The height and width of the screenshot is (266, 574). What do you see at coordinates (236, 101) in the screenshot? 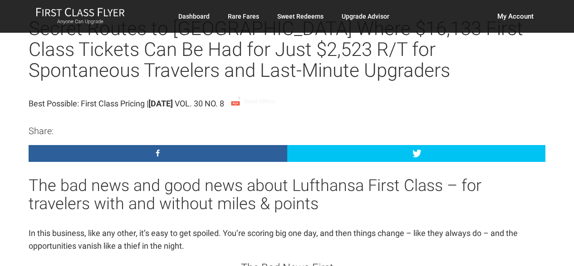
I see `img: pdf-file.svg` at bounding box center [236, 101].